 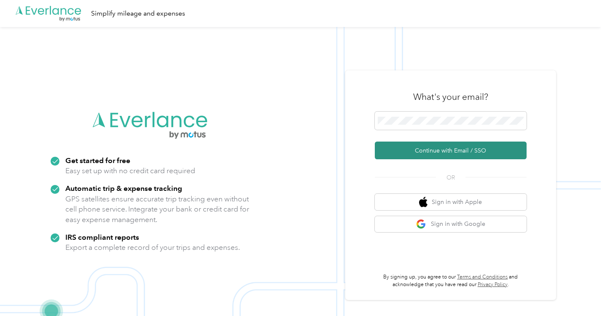 What do you see at coordinates (482, 277) in the screenshot?
I see `a: Terms and Conditions` at bounding box center [482, 277].